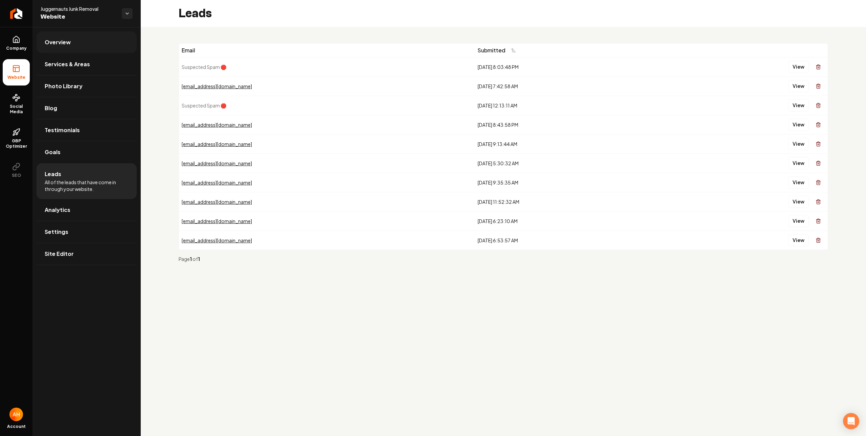 The height and width of the screenshot is (436, 866). What do you see at coordinates (16, 170) in the screenshot?
I see `button: SEO` at bounding box center [16, 170].